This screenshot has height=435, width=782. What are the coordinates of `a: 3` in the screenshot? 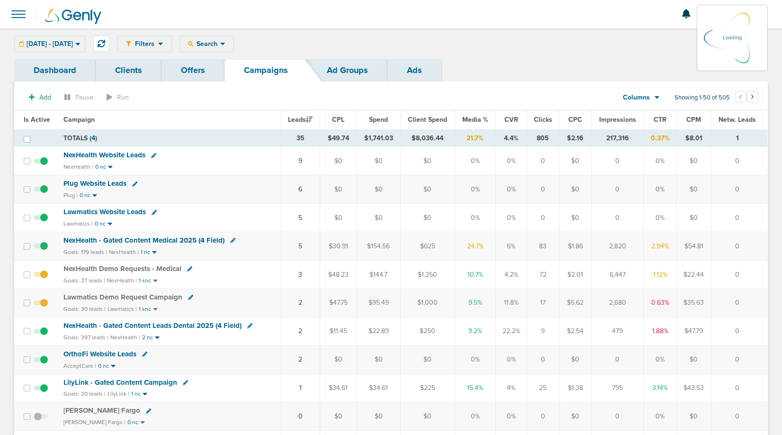 It's located at (300, 274).